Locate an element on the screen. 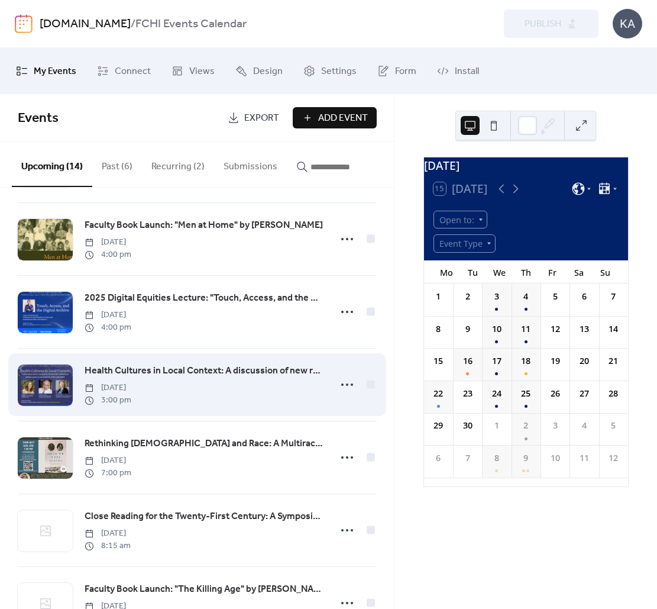  div: Fr is located at coordinates (552, 272).